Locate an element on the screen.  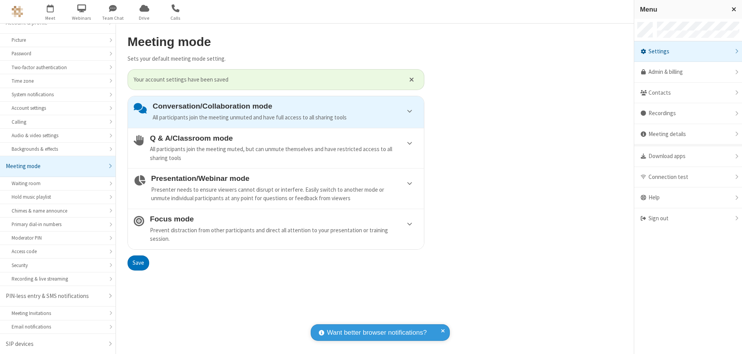
span: Meet is located at coordinates (50, 18).